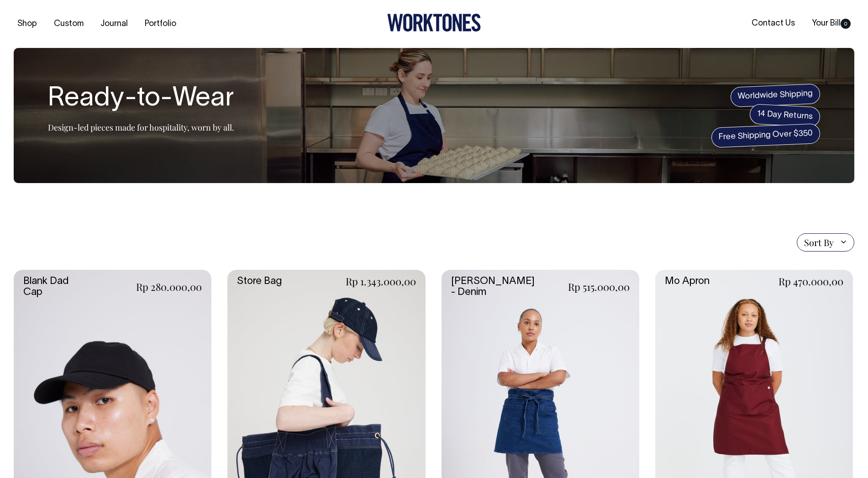 This screenshot has height=478, width=868. Describe the element at coordinates (785, 116) in the screenshot. I see `span: 14 Day Returns` at that location.